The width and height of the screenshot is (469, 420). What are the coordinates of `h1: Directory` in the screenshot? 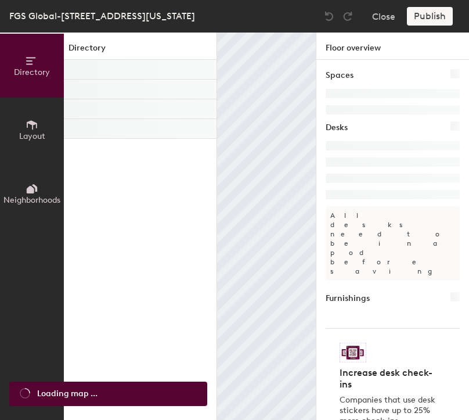 It's located at (140, 51).